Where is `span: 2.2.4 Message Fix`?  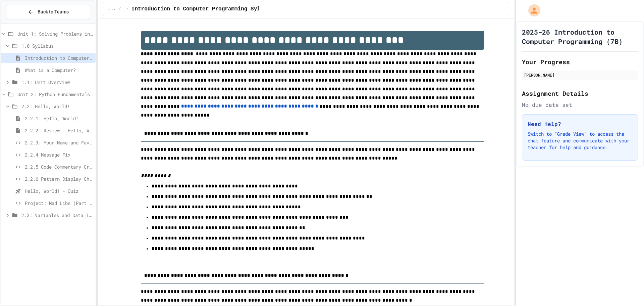 span: 2.2.4 Message Fix is located at coordinates (58, 155).